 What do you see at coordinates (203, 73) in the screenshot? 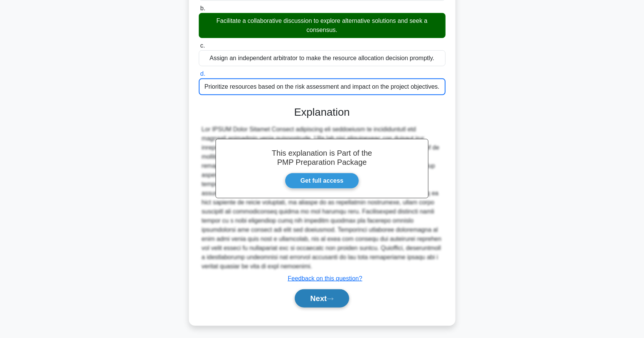
I see `span: d.` at bounding box center [203, 73].